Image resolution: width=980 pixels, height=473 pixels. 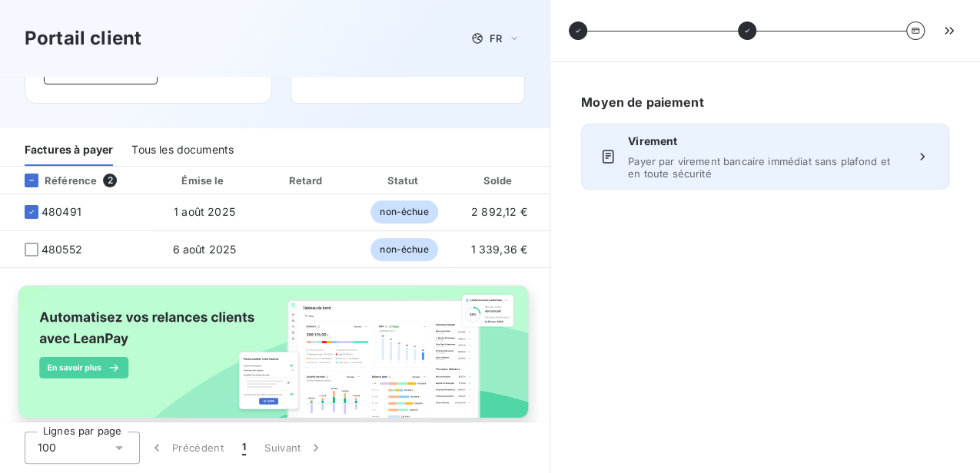 What do you see at coordinates (68, 150) in the screenshot?
I see `div: Factures à payer` at bounding box center [68, 150].